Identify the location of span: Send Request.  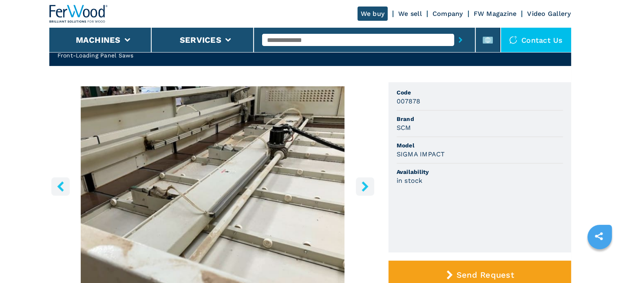
(485, 275).